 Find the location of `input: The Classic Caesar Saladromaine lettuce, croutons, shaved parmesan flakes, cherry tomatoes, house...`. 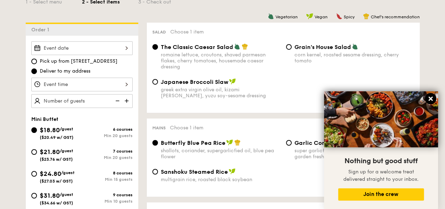

input: The Classic Caesar Saladromaine lettuce, croutons, shaved parmesan flakes, cherry tomatoes, house... is located at coordinates (155, 47).